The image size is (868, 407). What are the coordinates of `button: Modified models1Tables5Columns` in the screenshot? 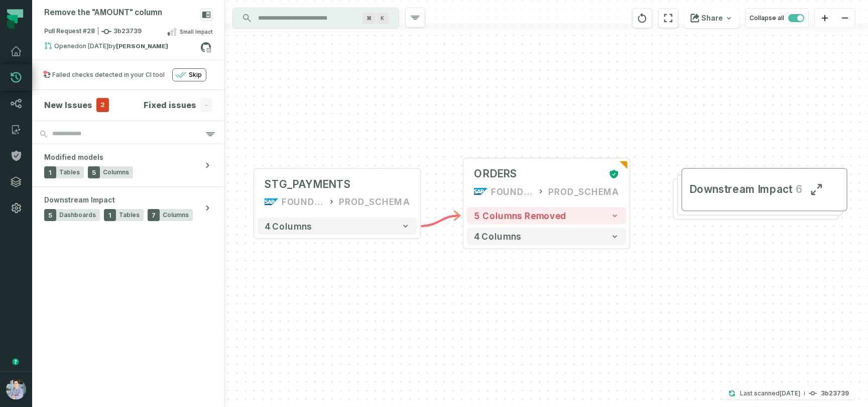 It's located at (128, 166).